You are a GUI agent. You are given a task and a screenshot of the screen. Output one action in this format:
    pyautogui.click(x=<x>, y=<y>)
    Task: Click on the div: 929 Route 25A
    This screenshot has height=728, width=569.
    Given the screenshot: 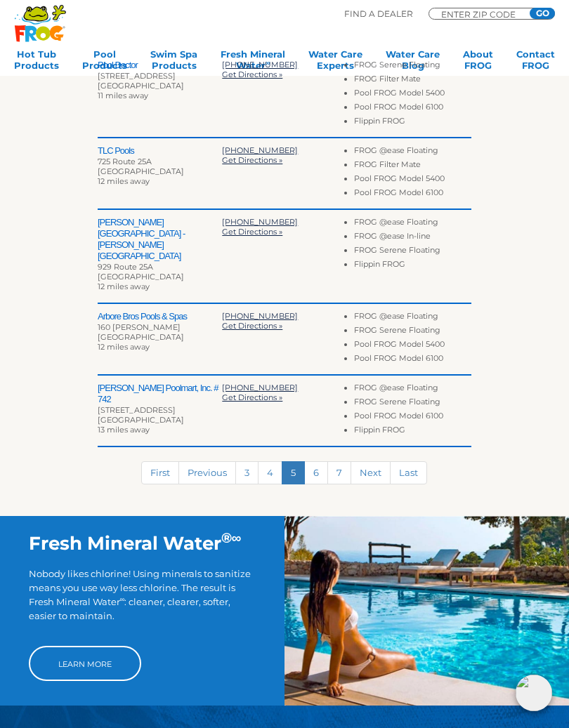 What is the action you would take?
    pyautogui.click(x=159, y=267)
    